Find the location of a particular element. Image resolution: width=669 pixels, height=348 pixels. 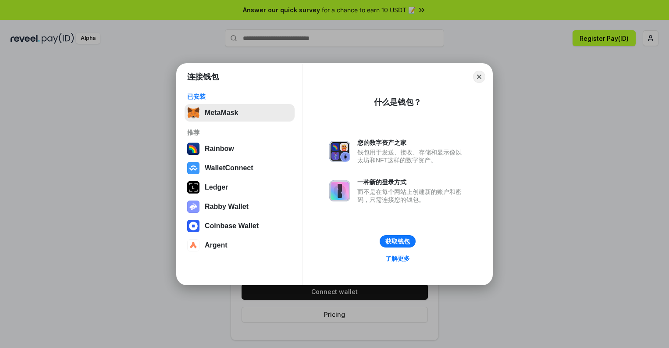

a: 了解更多 is located at coordinates (398, 258).